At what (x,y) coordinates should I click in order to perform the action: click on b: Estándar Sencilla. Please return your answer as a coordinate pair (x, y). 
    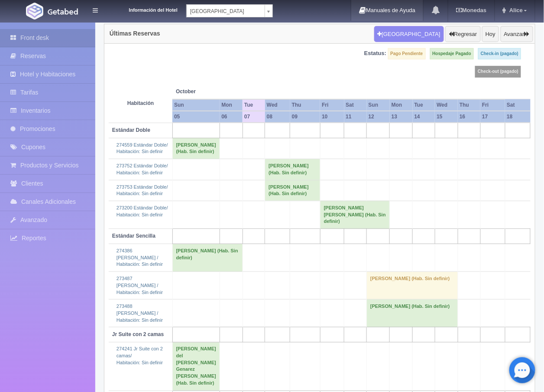
    Looking at the image, I should click on (133, 235).